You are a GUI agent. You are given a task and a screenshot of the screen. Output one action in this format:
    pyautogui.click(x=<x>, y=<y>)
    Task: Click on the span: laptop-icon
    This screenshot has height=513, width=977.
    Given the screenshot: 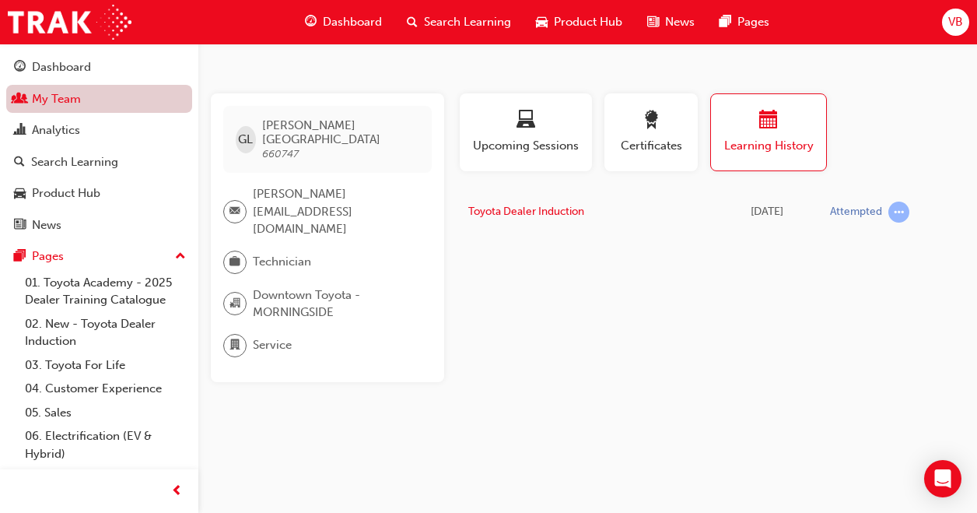 What is the action you would take?
    pyautogui.click(x=526, y=121)
    